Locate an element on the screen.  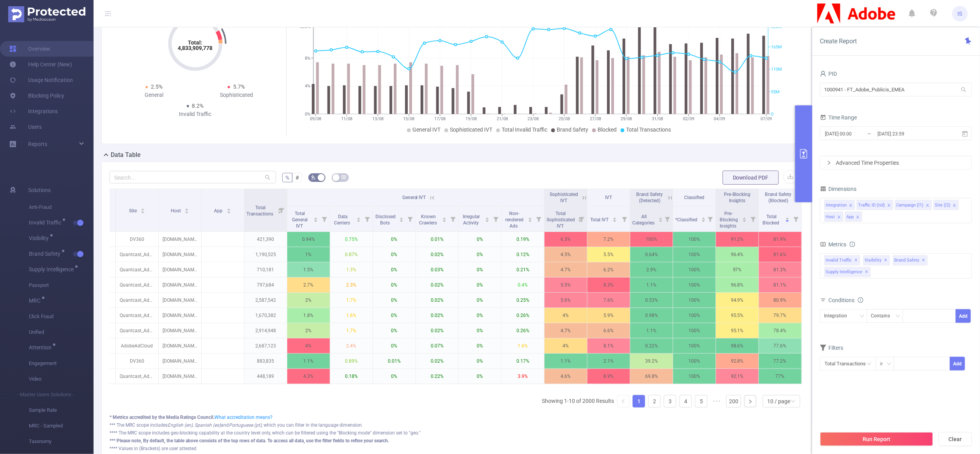
tspan: 23/08 is located at coordinates (534, 118).